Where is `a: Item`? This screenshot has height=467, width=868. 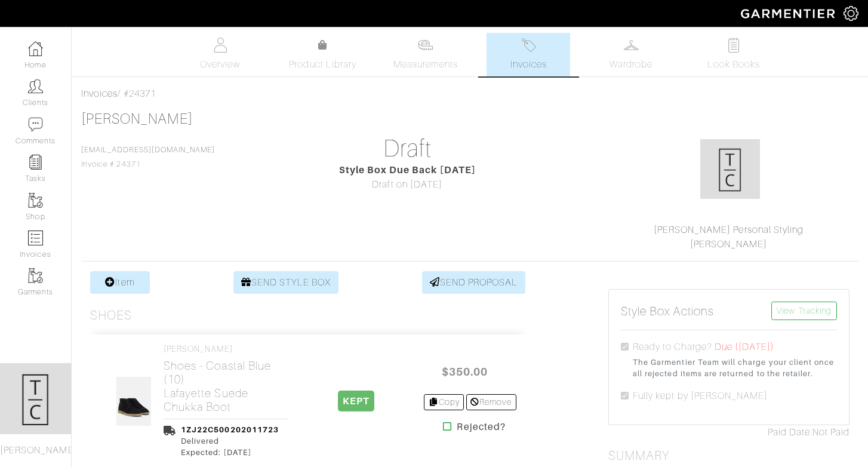 a: Item is located at coordinates (120, 283).